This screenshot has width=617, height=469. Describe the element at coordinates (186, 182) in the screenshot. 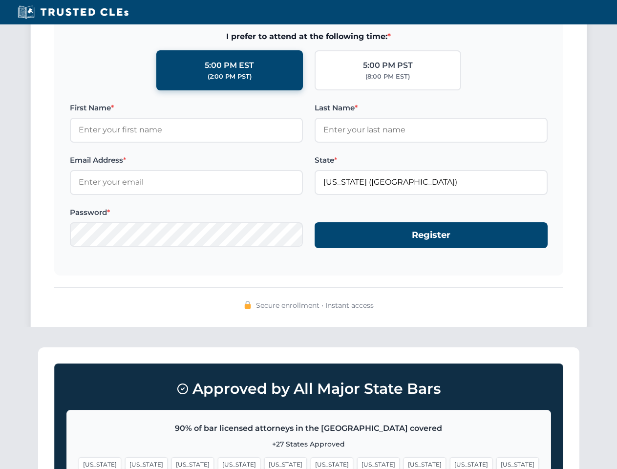

I see `input: Enter your email` at that location.